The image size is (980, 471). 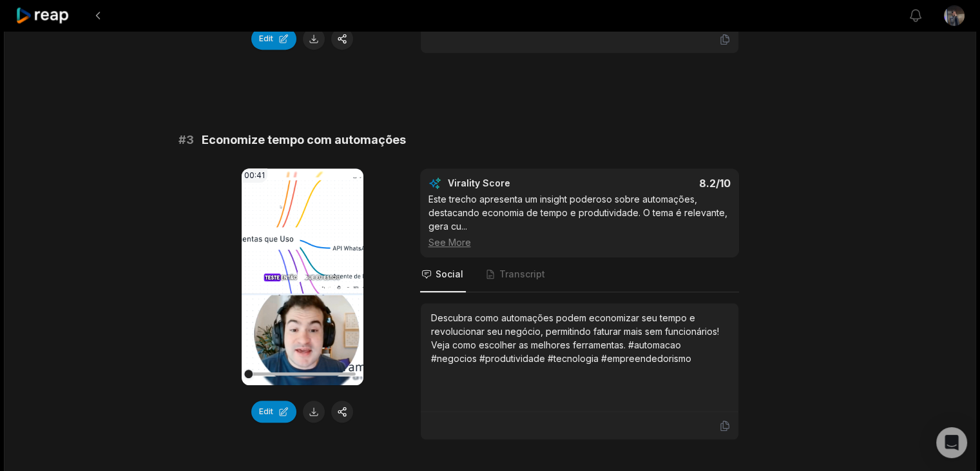 What do you see at coordinates (952, 442) in the screenshot?
I see `div: Open Intercom Messenger` at bounding box center [952, 442].